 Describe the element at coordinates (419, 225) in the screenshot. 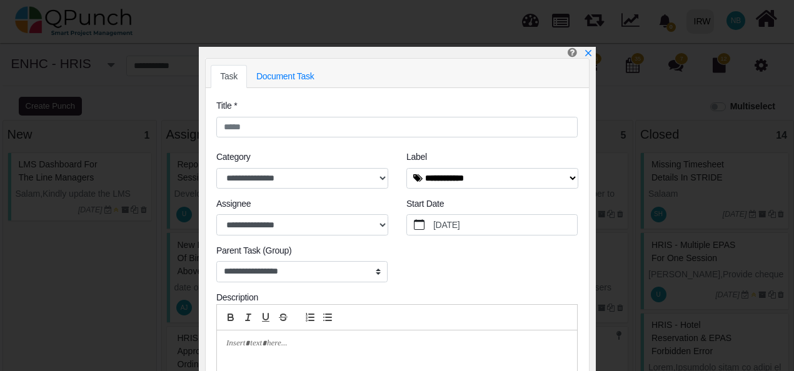

I see `svg: calendar` at that location.